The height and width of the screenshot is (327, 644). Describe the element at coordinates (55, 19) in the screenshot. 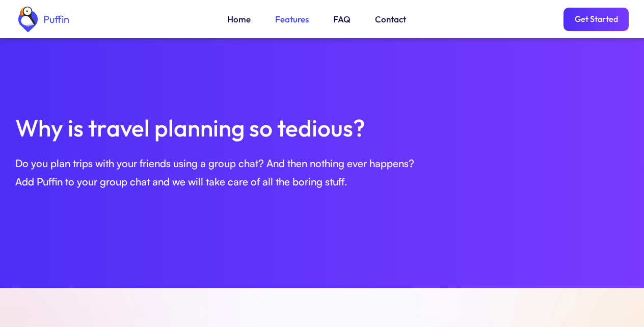

I see `div: Puffin` at that location.